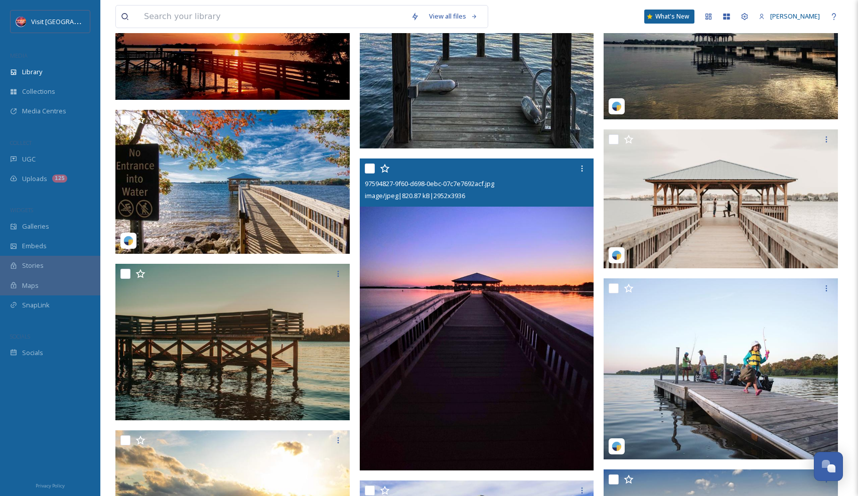 This screenshot has height=496, width=858. Describe the element at coordinates (30, 286) in the screenshot. I see `span: Maps` at that location.